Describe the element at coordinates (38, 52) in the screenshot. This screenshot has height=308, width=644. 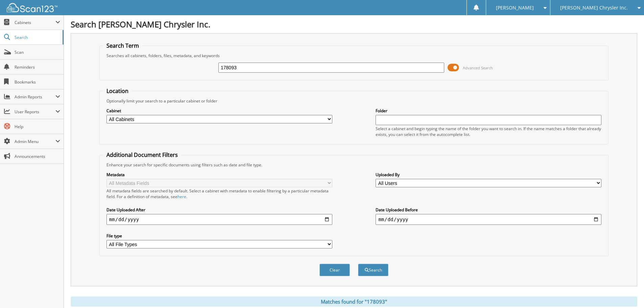
I see `span: Scan` at that location.